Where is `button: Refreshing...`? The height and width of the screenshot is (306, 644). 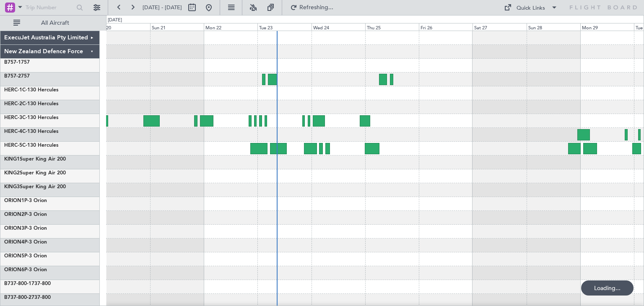
button: Refreshing... is located at coordinates (311, 8).